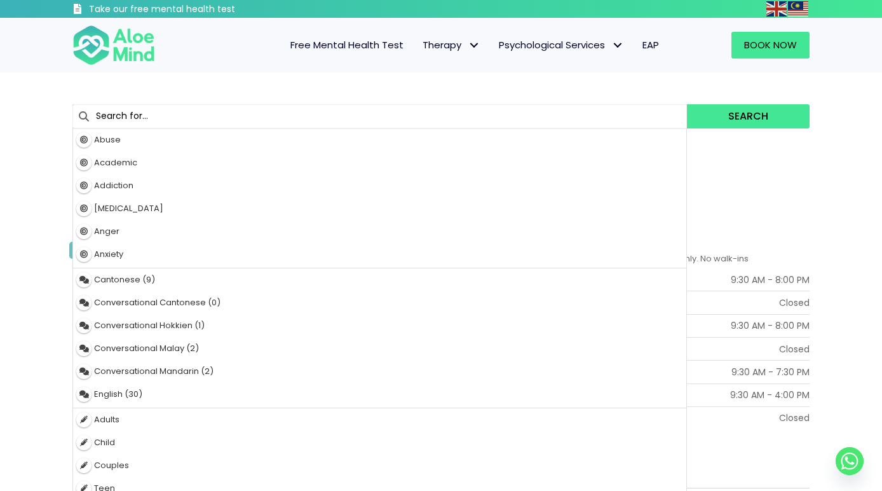  Describe the element at coordinates (116, 250) in the screenshot. I see `div: Open to new clients` at that location.